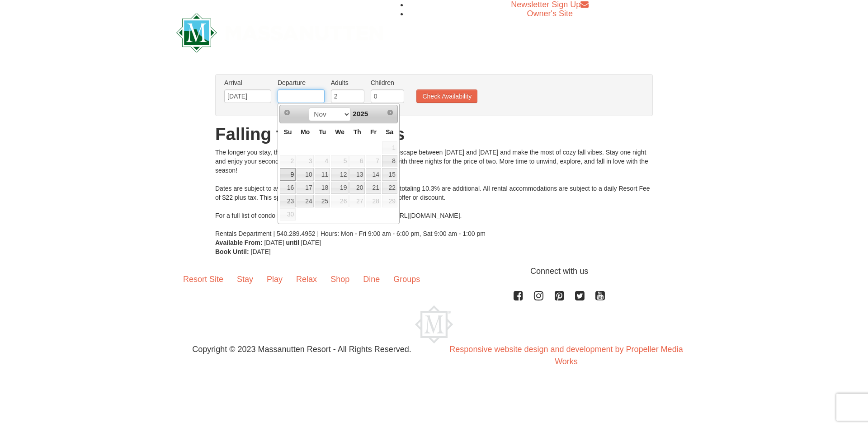 The image size is (868, 427). What do you see at coordinates (390, 148) in the screenshot?
I see `span: 1` at bounding box center [390, 148].